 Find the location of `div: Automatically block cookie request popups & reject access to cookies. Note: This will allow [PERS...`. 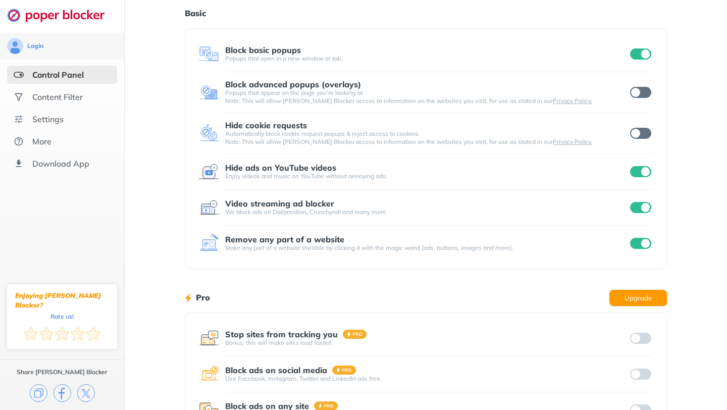

div: Automatically block cookie request popups & reject access to cookies. Note: This will allow [PERS... is located at coordinates (427, 138).